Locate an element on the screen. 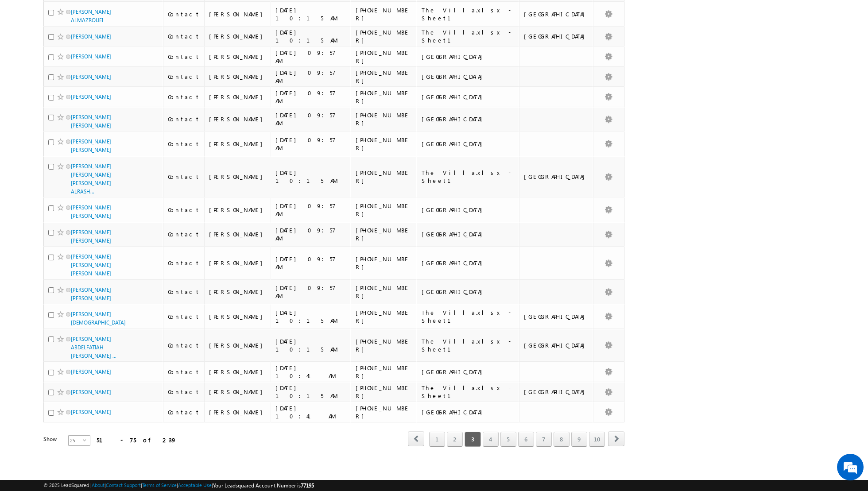 Image resolution: width=868 pixels, height=491 pixels. em: Start Chat is located at coordinates (140, 278).